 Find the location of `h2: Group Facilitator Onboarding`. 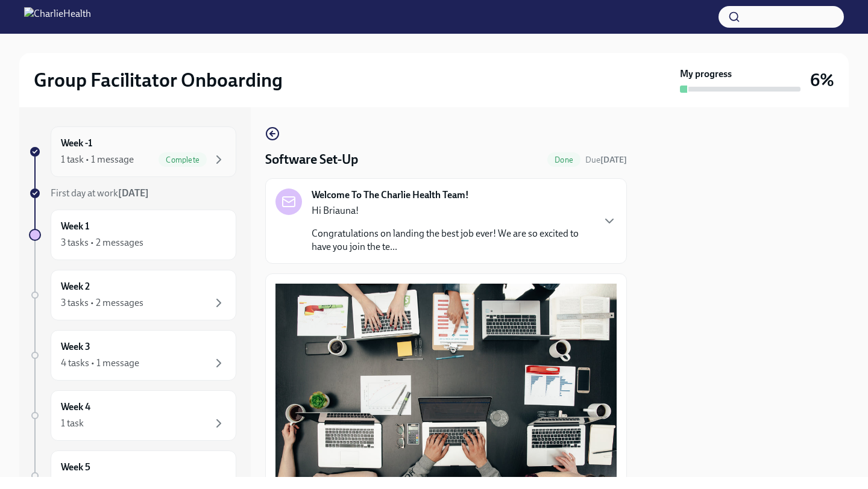

h2: Group Facilitator Onboarding is located at coordinates (158, 81).